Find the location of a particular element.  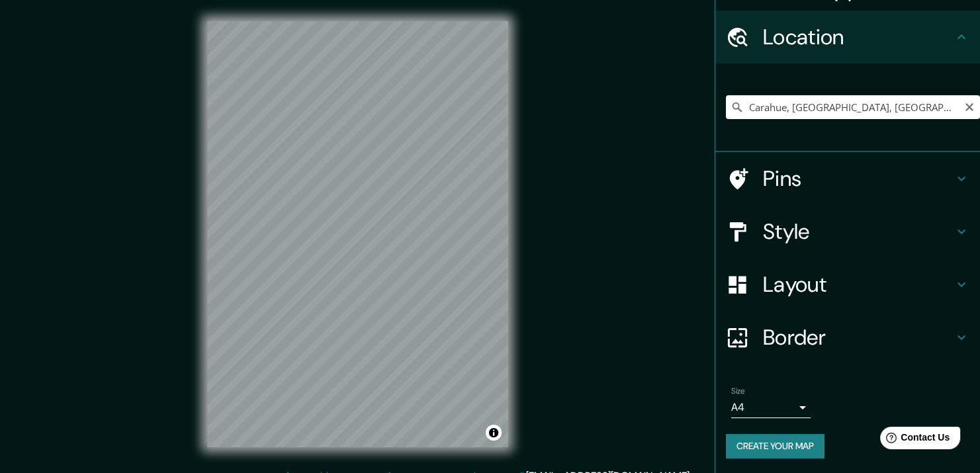

h4: Pins is located at coordinates (858, 178).